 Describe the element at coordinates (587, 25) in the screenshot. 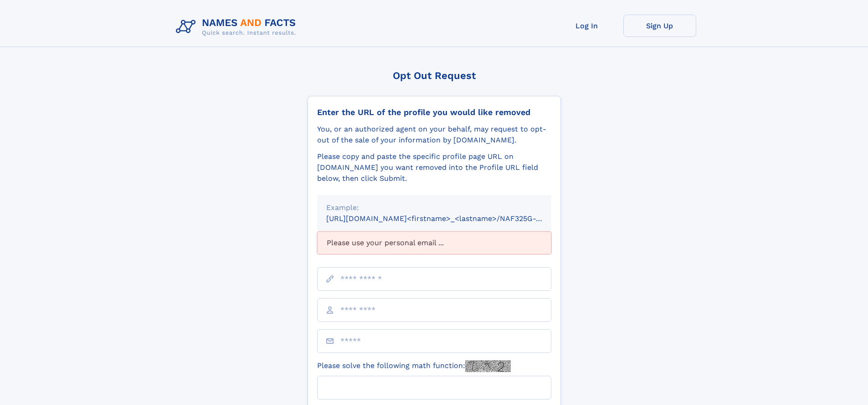

I see `a: Log In` at that location.